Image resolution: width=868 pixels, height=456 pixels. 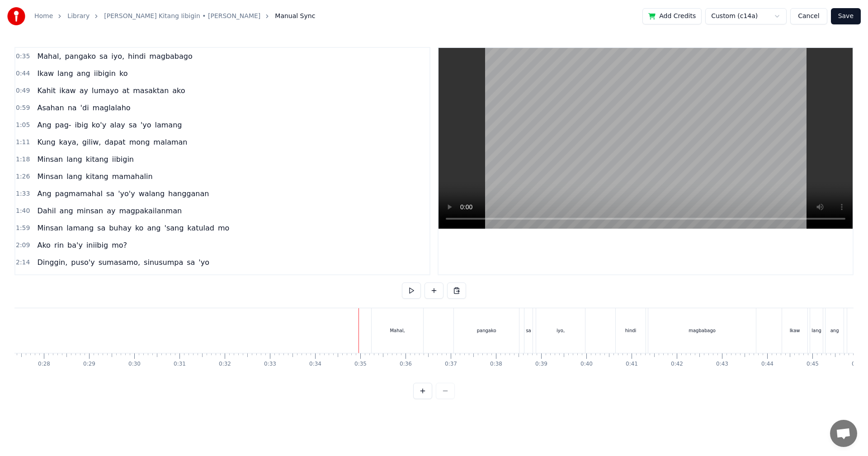 I want to click on span: ba'y, so click(x=75, y=245).